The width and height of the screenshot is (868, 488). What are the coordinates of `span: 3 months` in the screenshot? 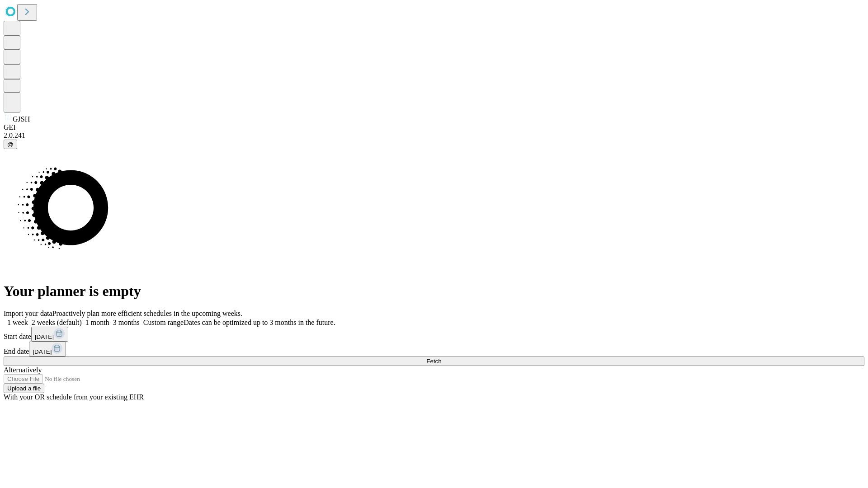 It's located at (126, 323).